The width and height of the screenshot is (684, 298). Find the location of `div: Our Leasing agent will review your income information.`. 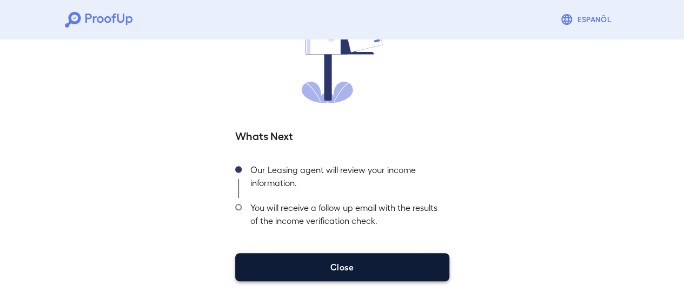

div: Our Leasing agent will review your income information. is located at coordinates (345, 179).